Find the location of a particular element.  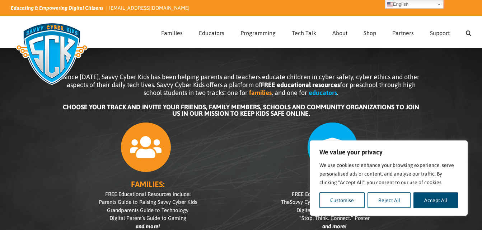

span: Families is located at coordinates (172, 33).